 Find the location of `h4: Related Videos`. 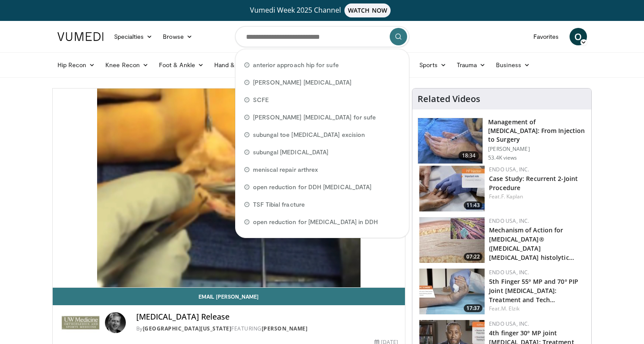

h4: Related Videos is located at coordinates (449, 99).